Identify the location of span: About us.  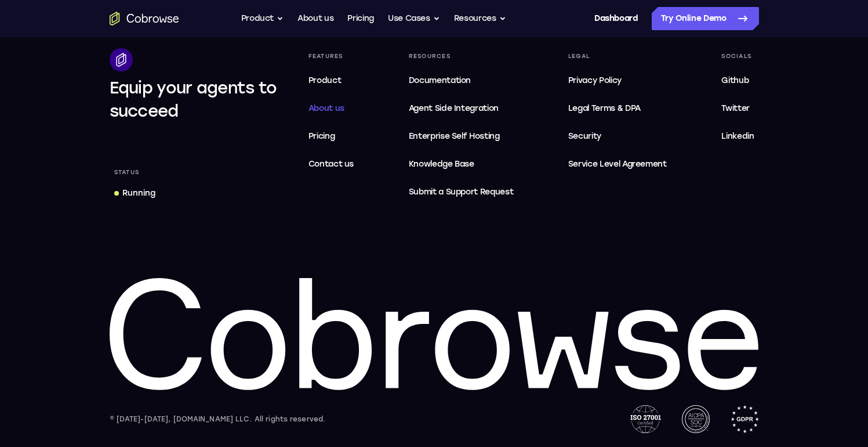
(326, 108).